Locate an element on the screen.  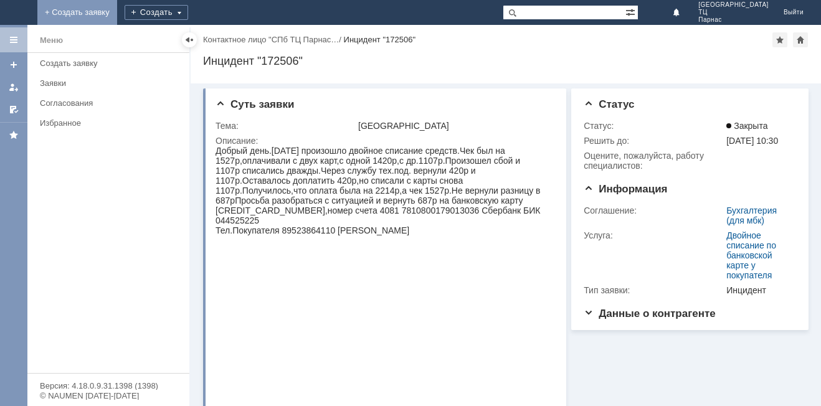
div: Статус: is located at coordinates (654, 126).